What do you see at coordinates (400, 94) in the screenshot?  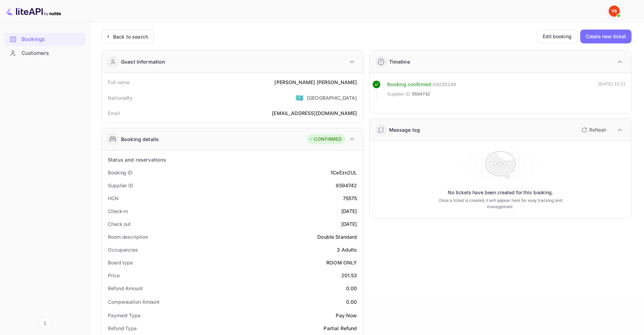 I see `span: Supplier ID:` at bounding box center [400, 94].